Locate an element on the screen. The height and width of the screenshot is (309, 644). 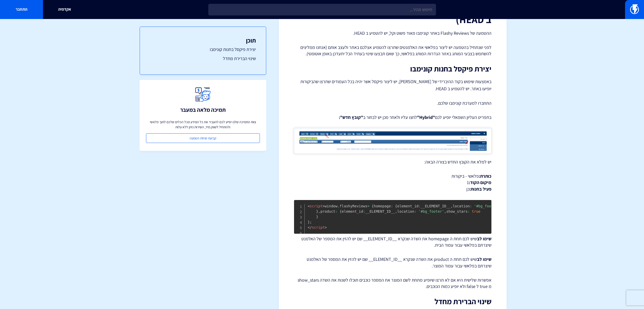
p: שיש לכם תחת ה product את השדה שנקרא __ELEMENT_ID__ שם יש להזין את המספר של האלמנט שיצרתם בפלאשי ע... is located at coordinates (393, 262).